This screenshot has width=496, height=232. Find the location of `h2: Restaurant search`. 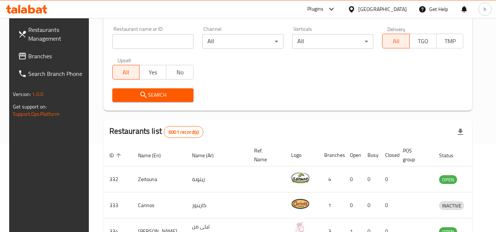

h2: Restaurant search is located at coordinates (288, 14).